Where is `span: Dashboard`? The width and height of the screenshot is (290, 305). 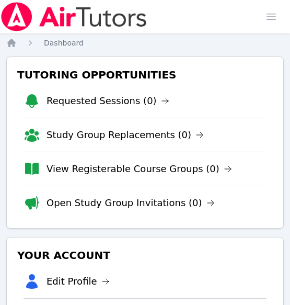 span: Dashboard is located at coordinates (64, 43).